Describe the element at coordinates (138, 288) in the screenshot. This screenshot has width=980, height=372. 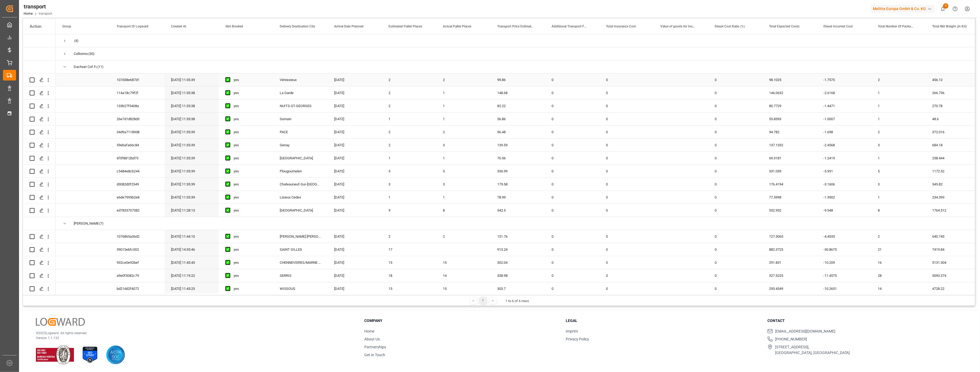
I see `div: bd21dd2f4072` at that location.